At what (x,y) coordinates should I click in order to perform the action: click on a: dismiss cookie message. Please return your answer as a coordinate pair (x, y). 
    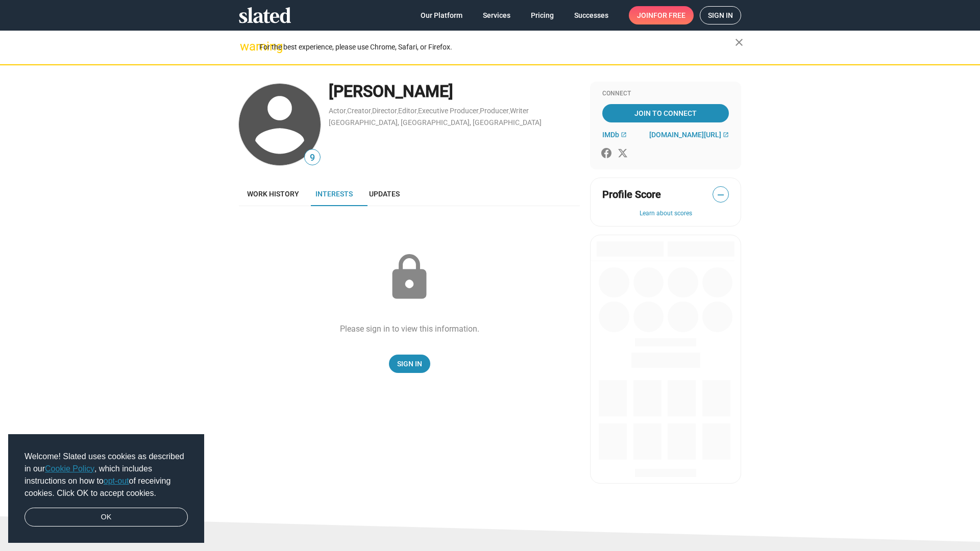
    Looking at the image, I should click on (107, 518).